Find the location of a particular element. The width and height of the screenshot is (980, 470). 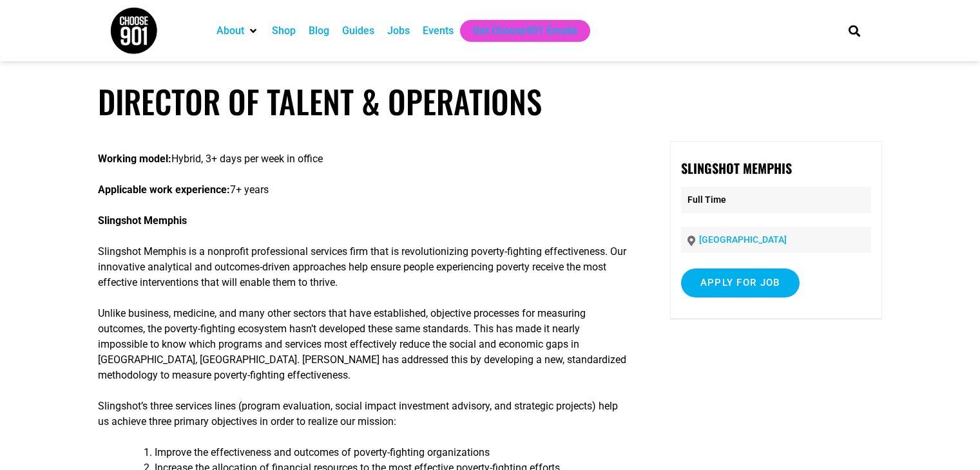

p: Hybrid, 3+ days per week in office is located at coordinates (364, 159).